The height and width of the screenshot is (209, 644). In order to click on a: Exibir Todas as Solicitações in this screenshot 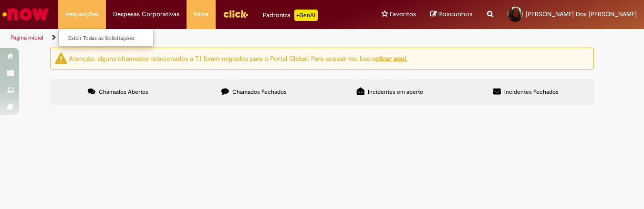, I will do `click(111, 38)`.